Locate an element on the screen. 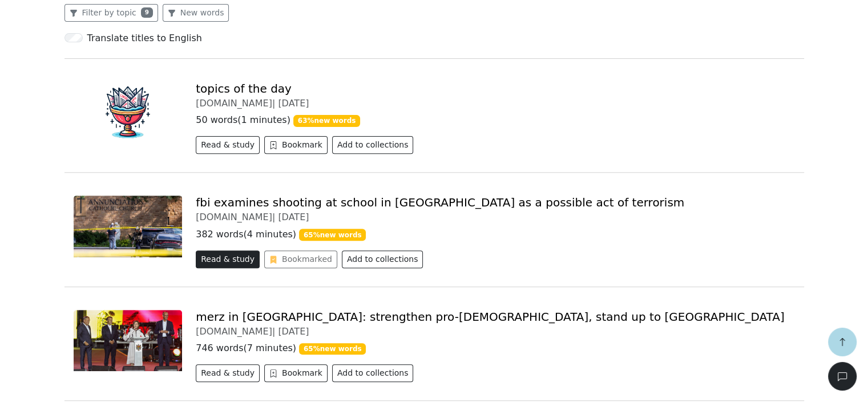 This screenshot has height=402, width=868. h6: Translate titles to English is located at coordinates (145, 38).